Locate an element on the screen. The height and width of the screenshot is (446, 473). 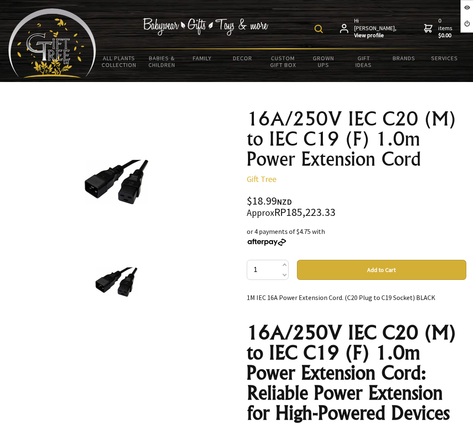
a: Decor is located at coordinates (242, 58).